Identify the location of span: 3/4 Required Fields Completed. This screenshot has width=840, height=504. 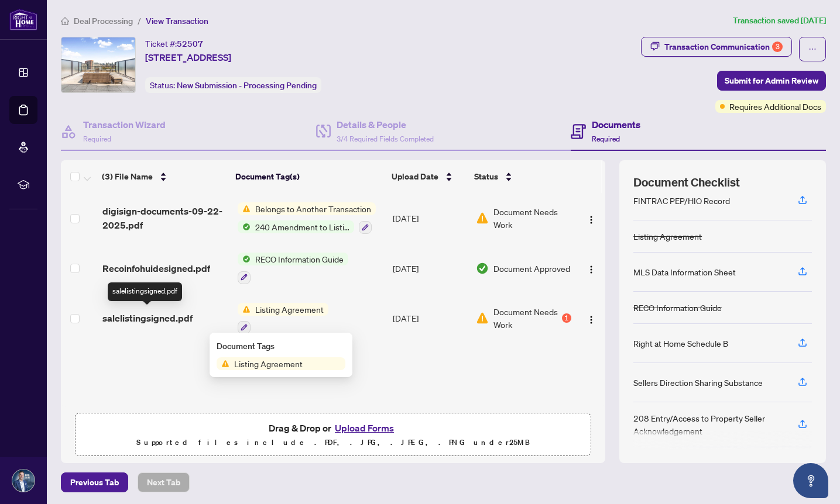
(385, 139).